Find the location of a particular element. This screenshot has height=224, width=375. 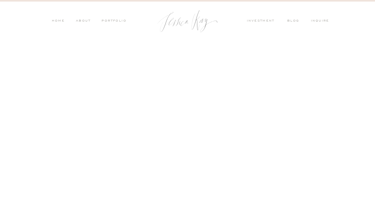

a: inquire is located at coordinates (322, 21).